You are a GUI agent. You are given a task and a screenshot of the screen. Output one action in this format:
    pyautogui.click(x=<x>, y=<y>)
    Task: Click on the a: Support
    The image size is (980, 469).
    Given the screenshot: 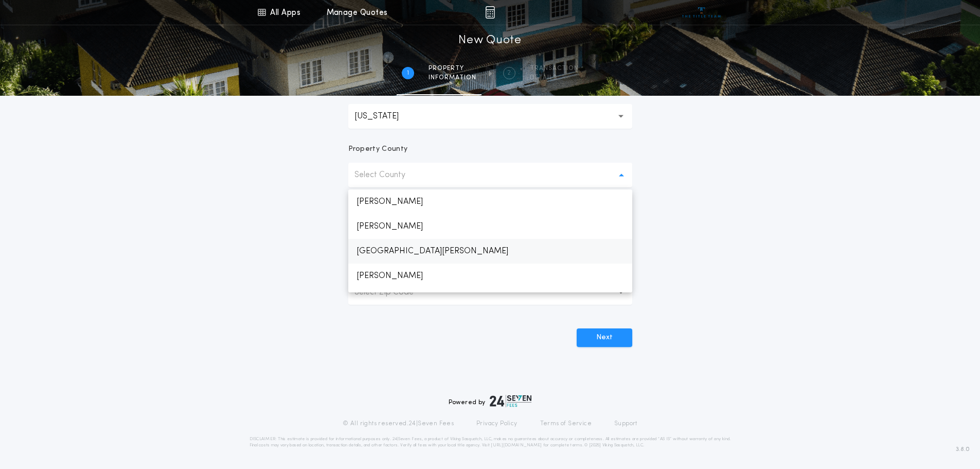 What is the action you would take?
    pyautogui.click(x=625, y=424)
    